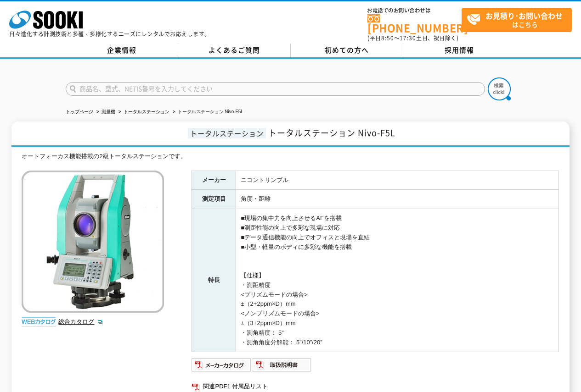 The image size is (581, 392). I want to click on img: webカタログ, so click(38, 322).